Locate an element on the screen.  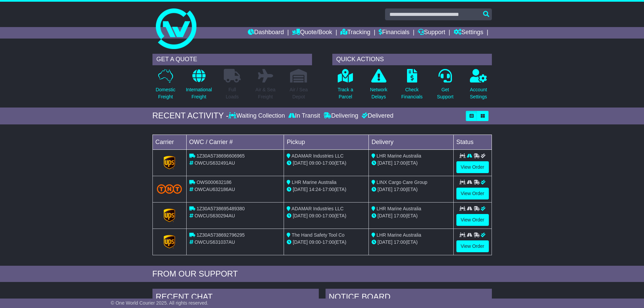
div: FROM OUR SUPPORT is located at coordinates (322, 274).